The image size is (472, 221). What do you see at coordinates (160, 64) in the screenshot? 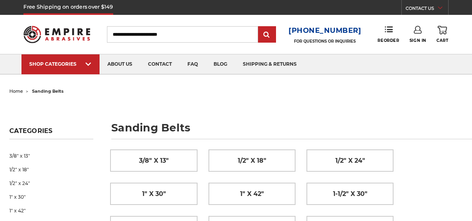
I see `a: contact` at bounding box center [160, 64].